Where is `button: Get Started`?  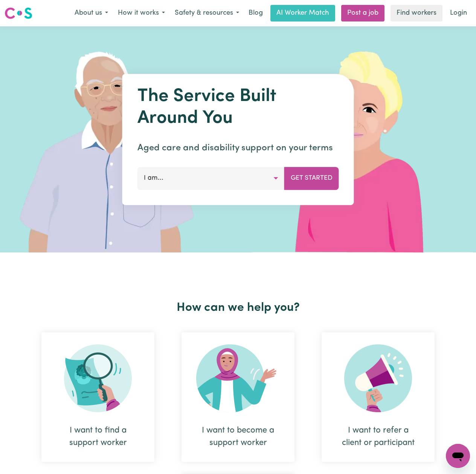
button: Get Started is located at coordinates (311, 178).